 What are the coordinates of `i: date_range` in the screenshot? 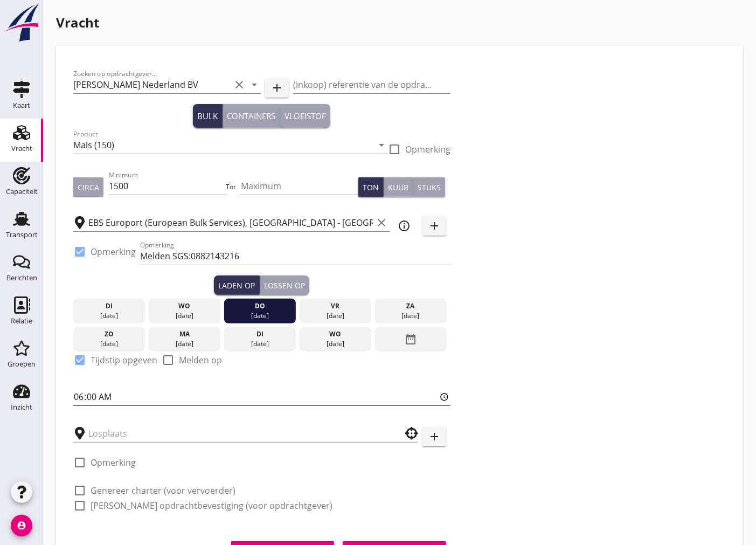 It's located at (410, 339).